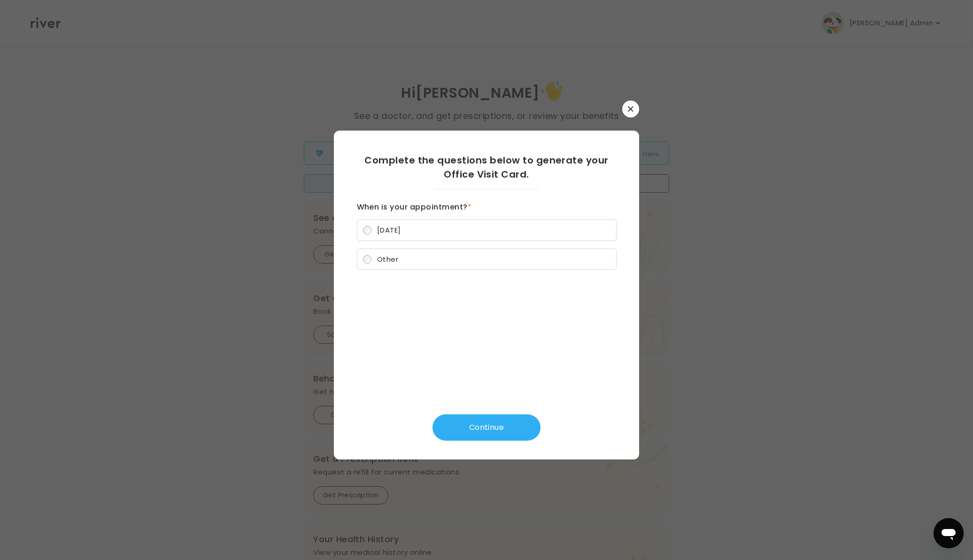 This screenshot has height=560, width=973. I want to click on h2: Complete the questions below to generate your Office Visit Card., so click(486, 167).